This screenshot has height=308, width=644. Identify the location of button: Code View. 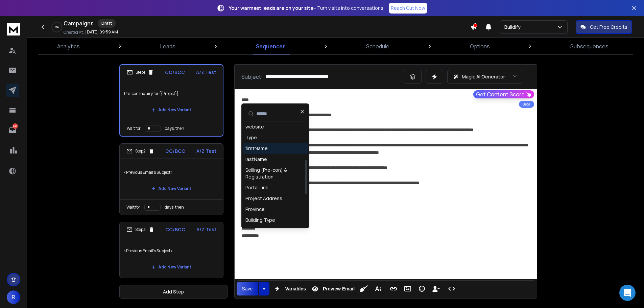
(452, 289).